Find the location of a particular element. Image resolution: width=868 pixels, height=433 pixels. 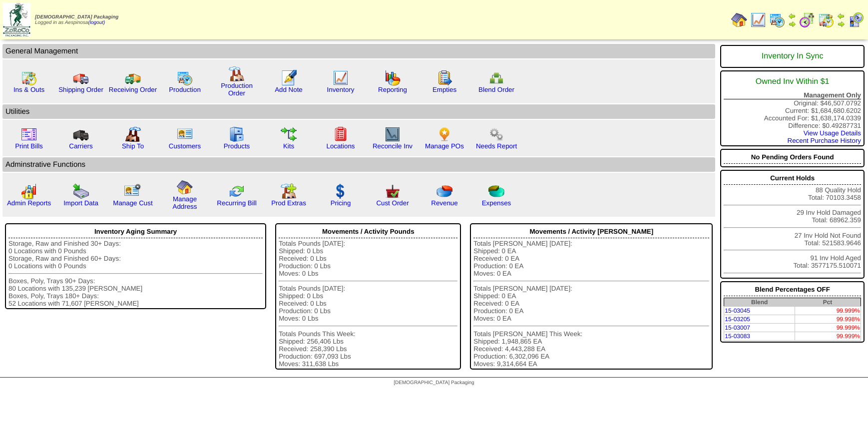

img: workflow.gif is located at coordinates (289, 134).